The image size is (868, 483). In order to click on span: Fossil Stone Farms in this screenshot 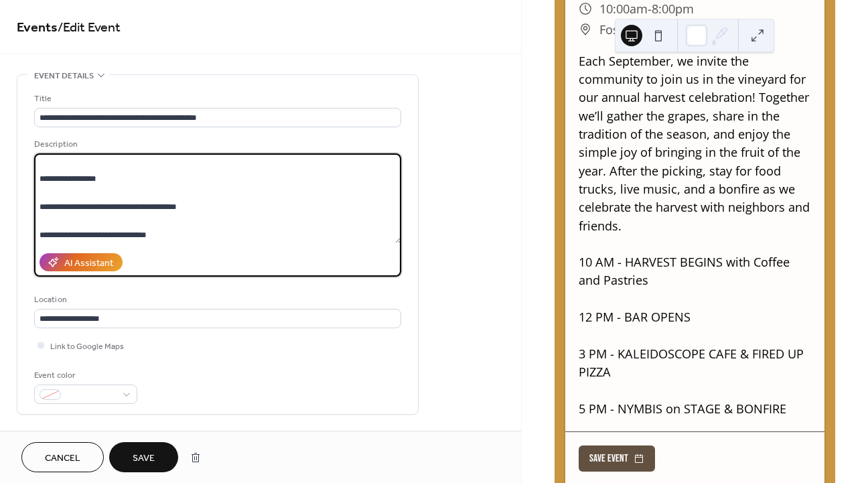, I will do `click(652, 29)`.